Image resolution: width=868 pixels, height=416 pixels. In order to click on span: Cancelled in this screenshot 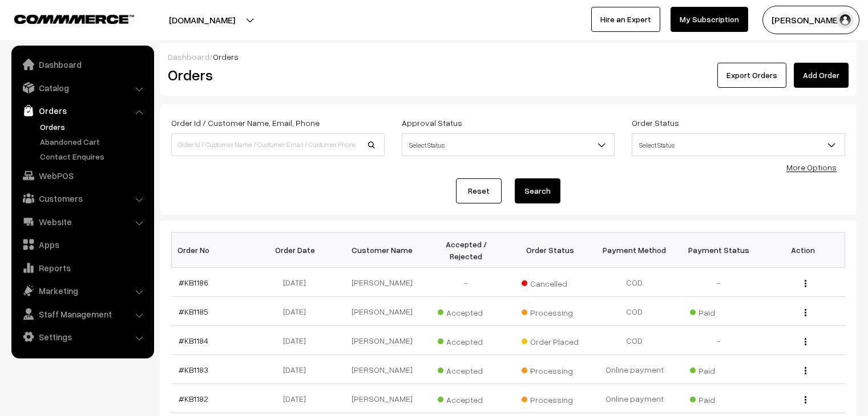, I will do `click(550, 282)`.